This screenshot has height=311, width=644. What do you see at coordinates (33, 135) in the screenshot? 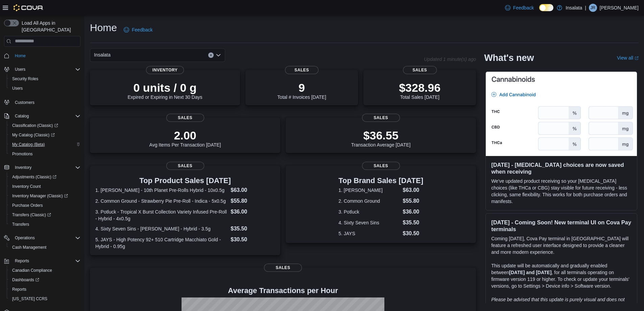
I see `a: My Catalog (Classic)` at bounding box center [33, 135].